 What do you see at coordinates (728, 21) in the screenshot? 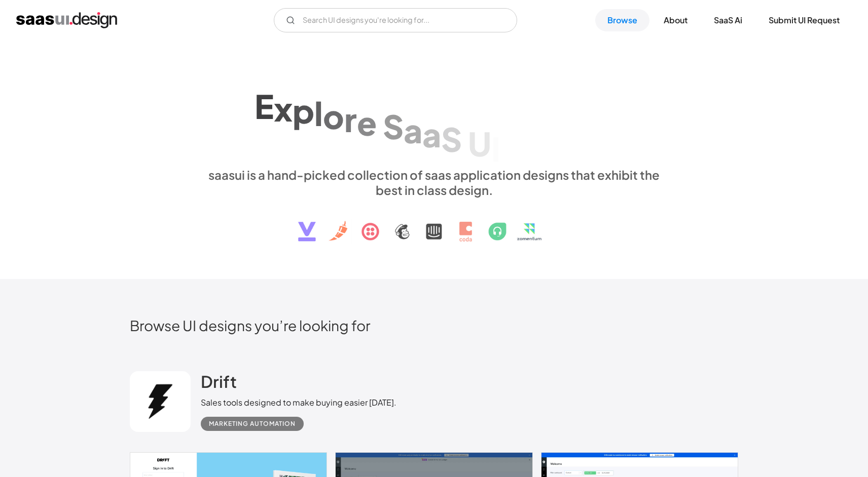
I see `a: SaaS Ai` at bounding box center [728, 21].